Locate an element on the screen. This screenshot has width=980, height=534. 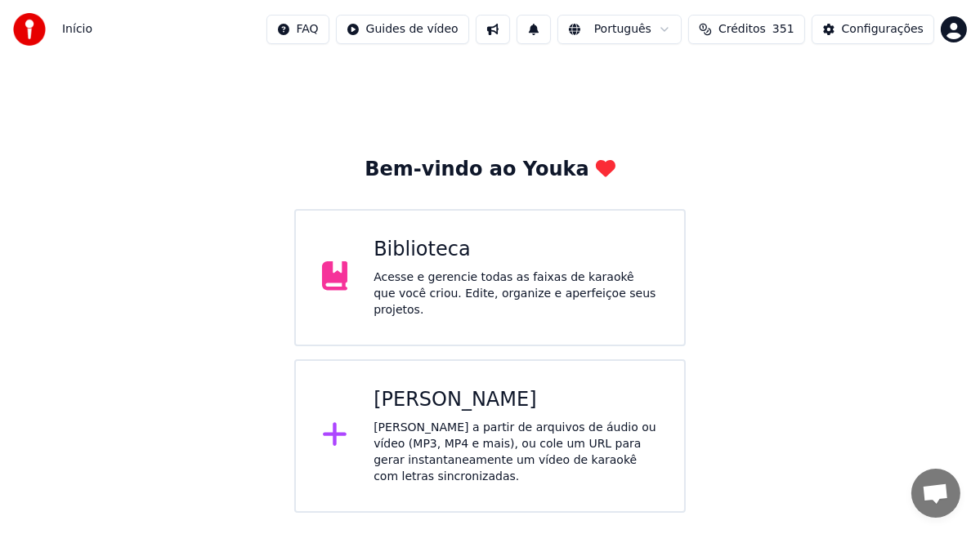
div: Bate-papo aberto is located at coordinates (935, 493).